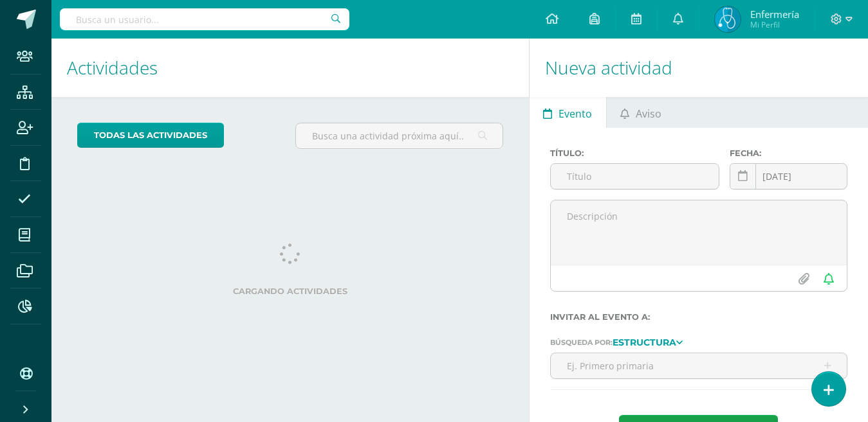 This screenshot has width=868, height=422. Describe the element at coordinates (568, 112) in the screenshot. I see `a: Evento` at that location.